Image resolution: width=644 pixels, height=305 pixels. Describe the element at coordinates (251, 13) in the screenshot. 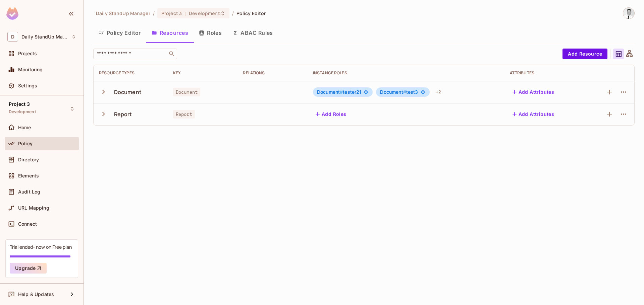

I see `span: Policy Editor` at that location.